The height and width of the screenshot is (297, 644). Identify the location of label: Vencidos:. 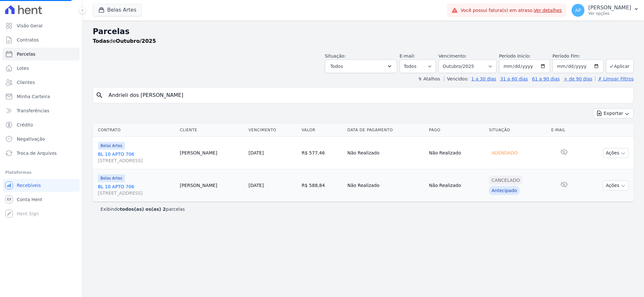
(456, 79).